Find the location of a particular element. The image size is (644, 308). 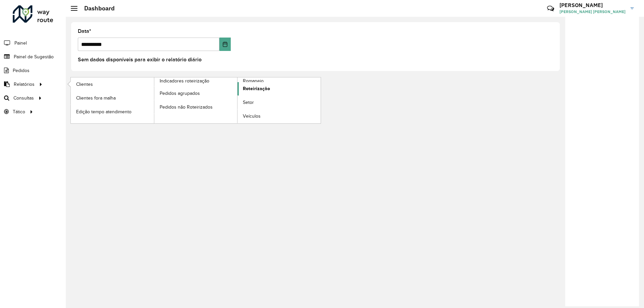

span: Tático is located at coordinates (19, 111).